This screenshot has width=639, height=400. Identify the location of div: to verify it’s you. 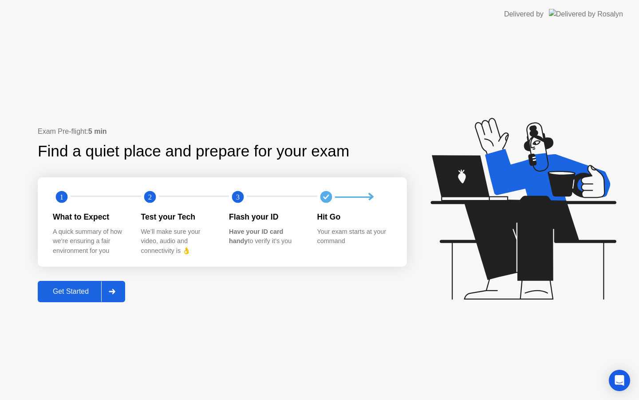
(266, 236).